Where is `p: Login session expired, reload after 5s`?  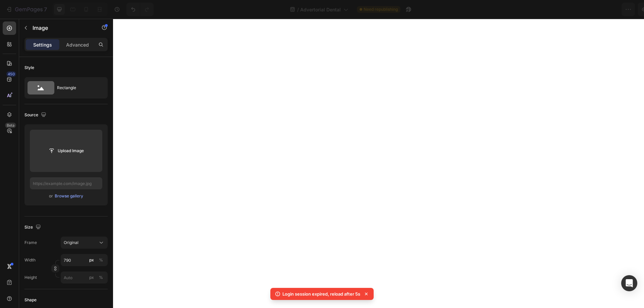 p: Login session expired, reload after 5s is located at coordinates (321, 294).